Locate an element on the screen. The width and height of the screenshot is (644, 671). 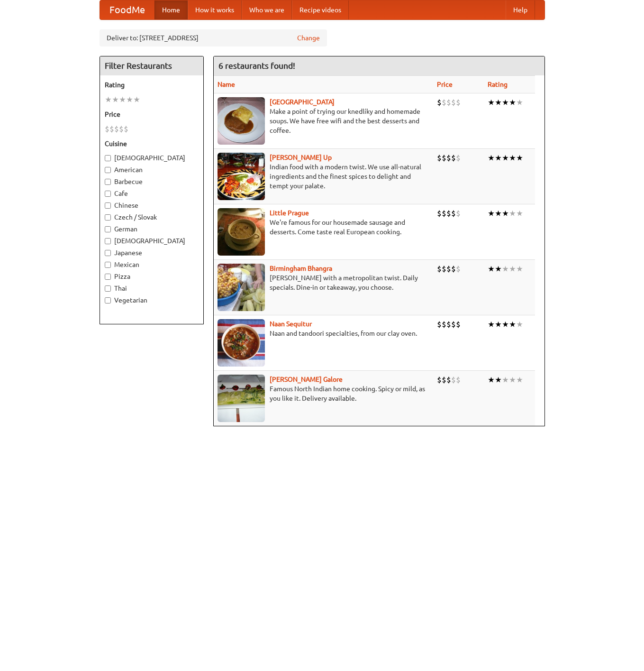
p: Naan and tandoori specialties, from our clay oven. is located at coordinates (323, 333).